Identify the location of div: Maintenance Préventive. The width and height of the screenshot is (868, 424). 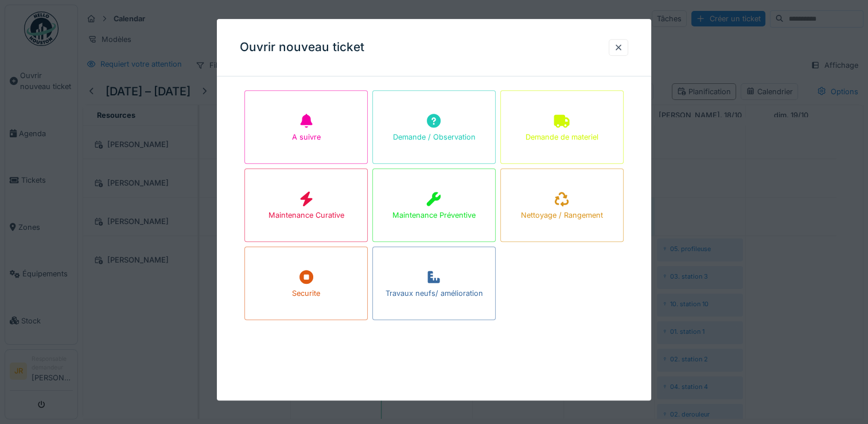
(434, 215).